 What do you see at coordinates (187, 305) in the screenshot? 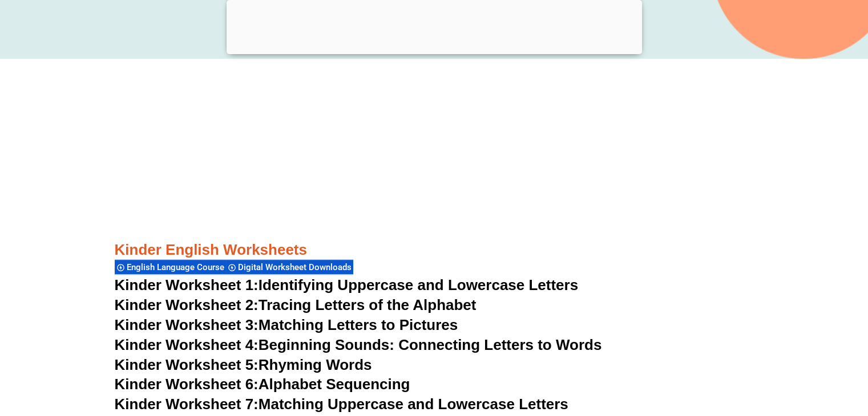
I see `span: Kinder Worksheet 2:` at bounding box center [187, 305].